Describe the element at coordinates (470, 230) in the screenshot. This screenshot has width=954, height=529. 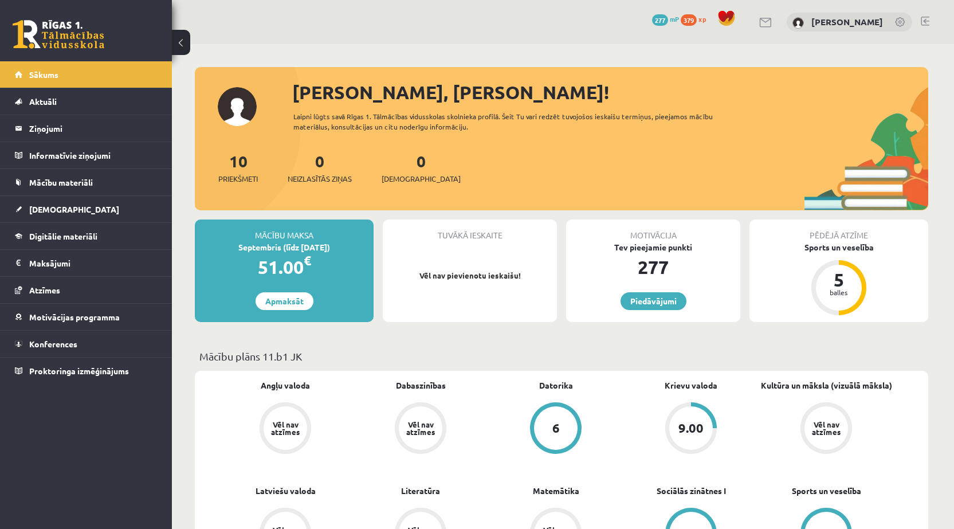
I see `div: Tuvākā ieskaite` at that location.